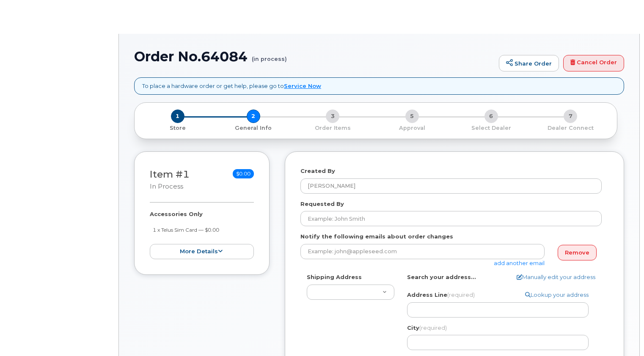 Image resolution: width=644 pixels, height=356 pixels. Describe the element at coordinates (176, 214) in the screenshot. I see `strong: Accessories Only` at that location.